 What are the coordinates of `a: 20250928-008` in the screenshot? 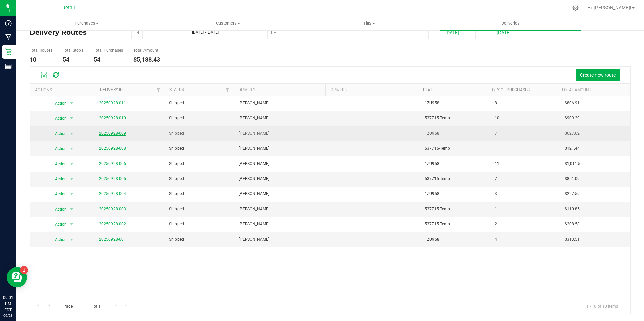 It's located at (112, 149).